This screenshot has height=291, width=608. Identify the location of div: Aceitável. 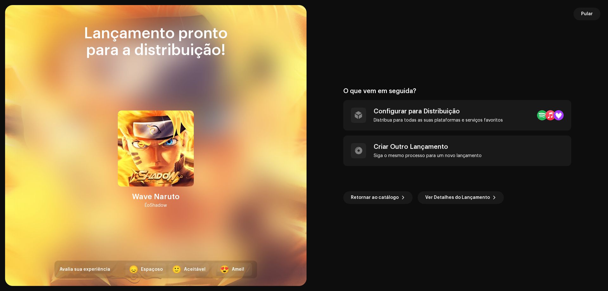
(195, 270).